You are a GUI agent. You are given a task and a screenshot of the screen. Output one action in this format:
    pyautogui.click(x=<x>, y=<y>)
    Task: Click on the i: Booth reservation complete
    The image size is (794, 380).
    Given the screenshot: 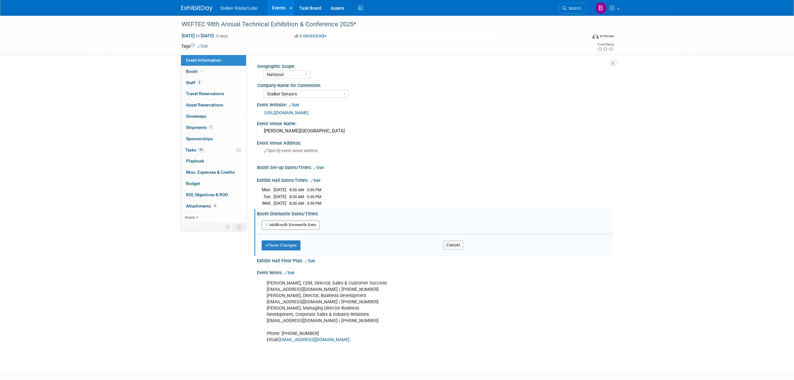 What is the action you would take?
    pyautogui.click(x=202, y=71)
    